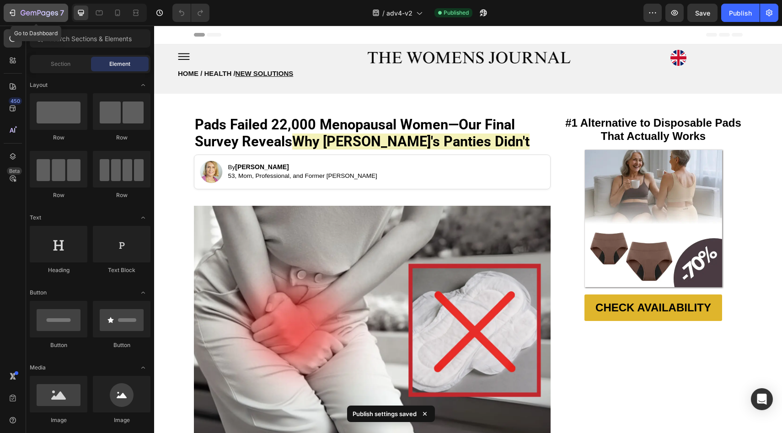 Image resolution: width=782 pixels, height=433 pixels. I want to click on strong: Pads Failed 22,000 Menopausal Women—Our Final Survey Reveals, so click(201, 107).